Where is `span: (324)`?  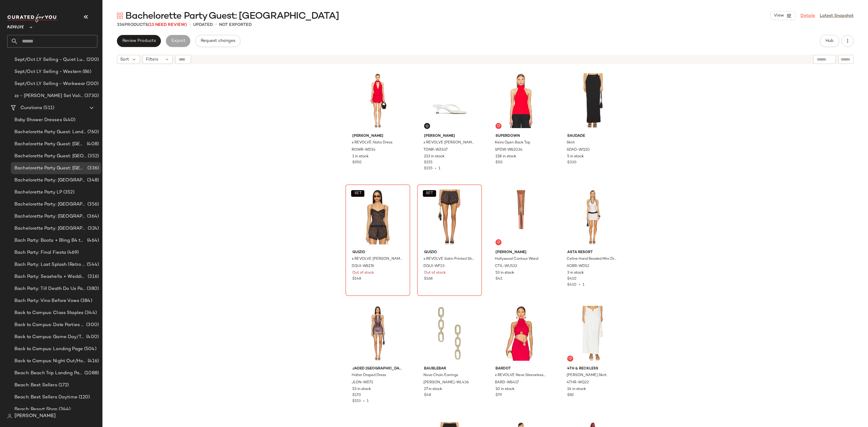
span: (324) is located at coordinates (93, 228).